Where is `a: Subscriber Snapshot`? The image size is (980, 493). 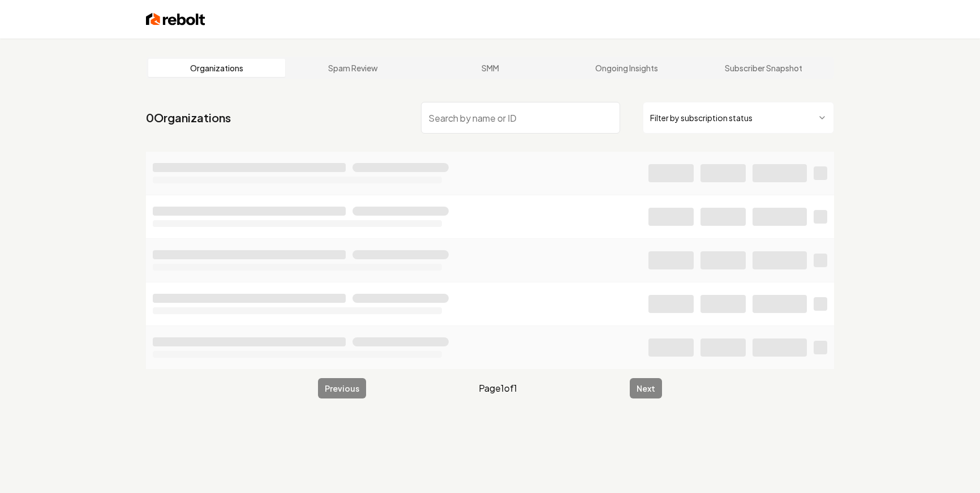 a: Subscriber Snapshot is located at coordinates (763, 68).